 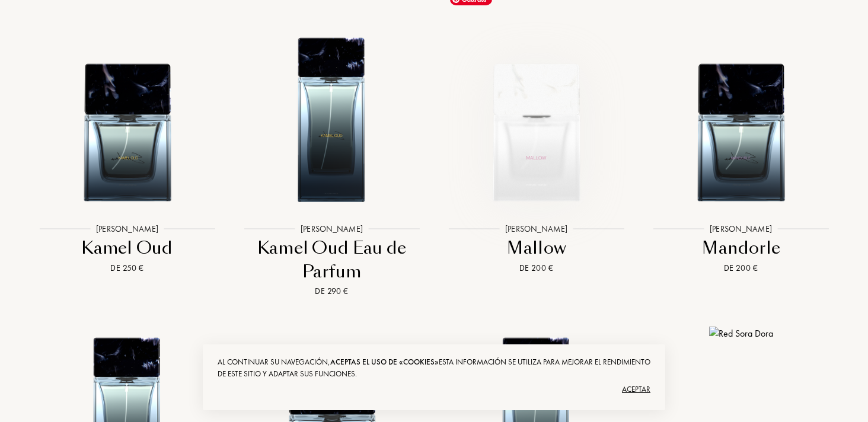 I want to click on div: Mandorle, so click(x=741, y=248).